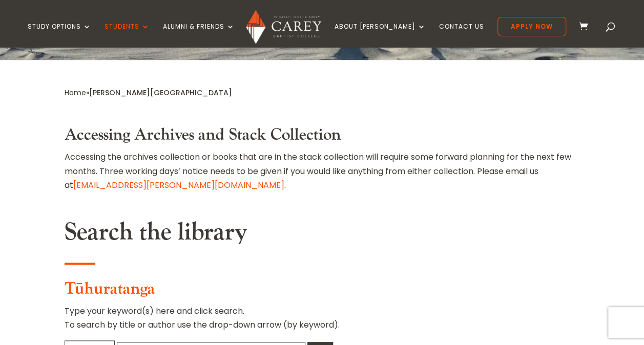 This screenshot has width=644, height=345. I want to click on h3: Accessing Archives and Stack Collection, so click(323, 138).